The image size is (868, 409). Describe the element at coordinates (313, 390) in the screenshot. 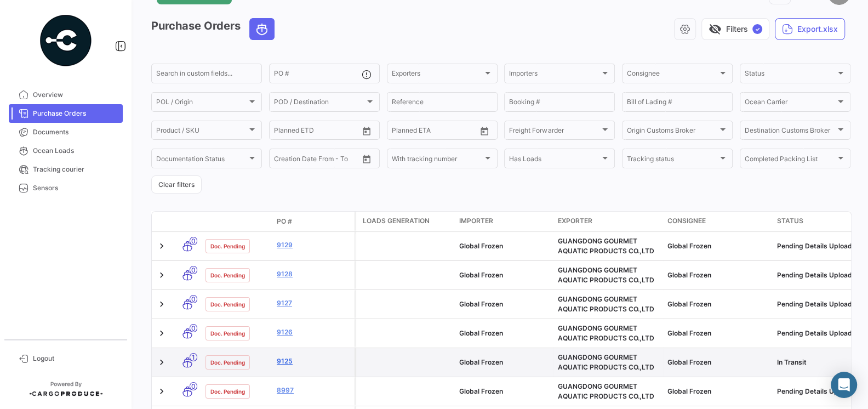

I see `a: 8997` at that location.